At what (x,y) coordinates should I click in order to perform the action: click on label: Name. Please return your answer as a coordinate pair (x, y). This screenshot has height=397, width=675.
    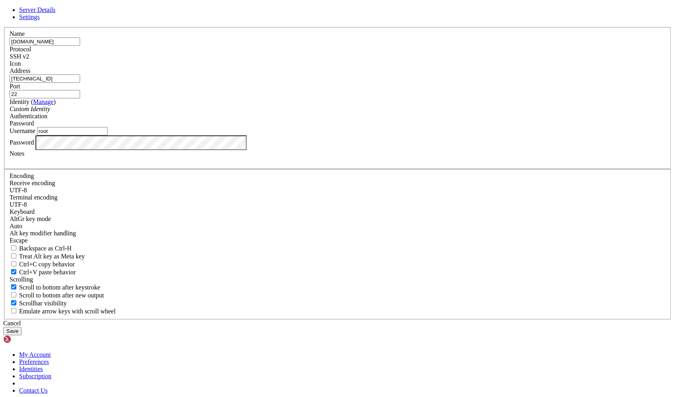
    Looking at the image, I should click on (17, 33).